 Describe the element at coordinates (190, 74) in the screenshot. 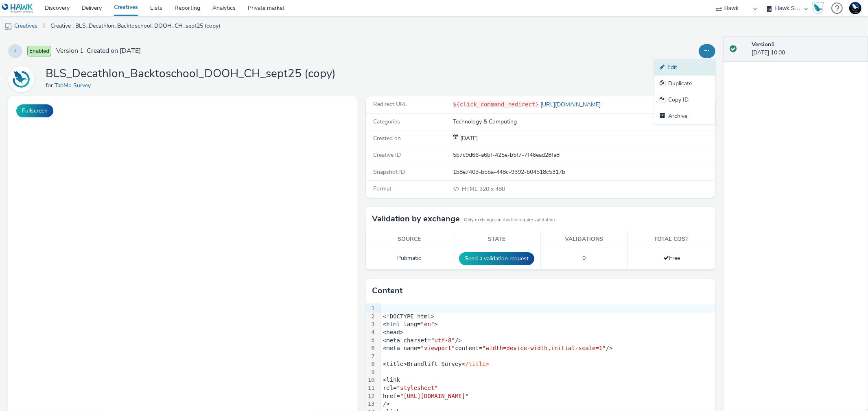

I see `h1: BLS_Decathlon_Backtoschool_DOOH_CH_sept25 (copy)` at that location.